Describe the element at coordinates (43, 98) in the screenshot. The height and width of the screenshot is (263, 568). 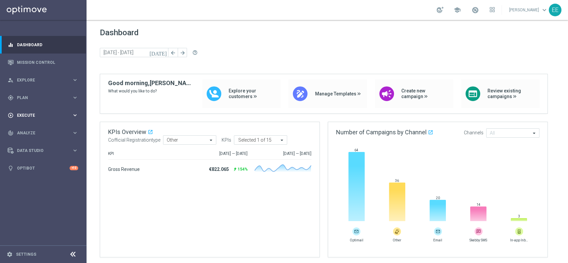
I see `button: gps_fixed Plan keyboard_arrow_right` at that location.